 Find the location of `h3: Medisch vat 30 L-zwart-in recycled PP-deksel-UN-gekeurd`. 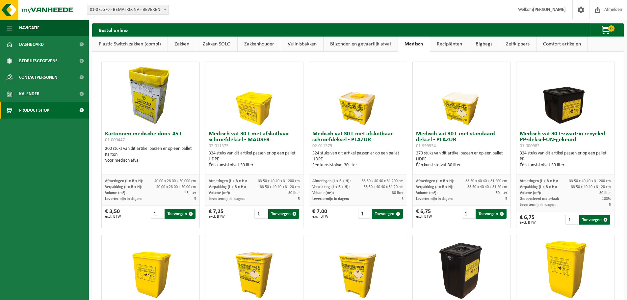

h3: Medisch vat 30 L-zwart-in recycled PP-deksel-UN-gekeurd is located at coordinates (565, 140).